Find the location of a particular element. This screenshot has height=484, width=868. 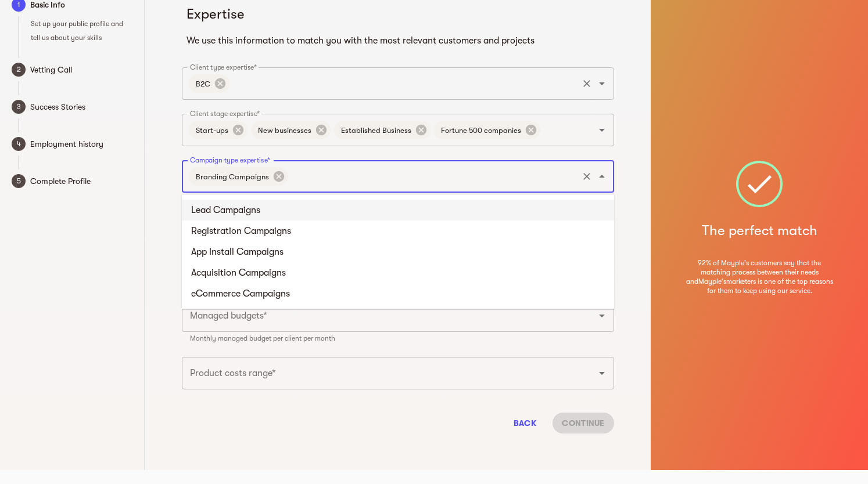

li: eCommerce Campaigns is located at coordinates (398, 294).